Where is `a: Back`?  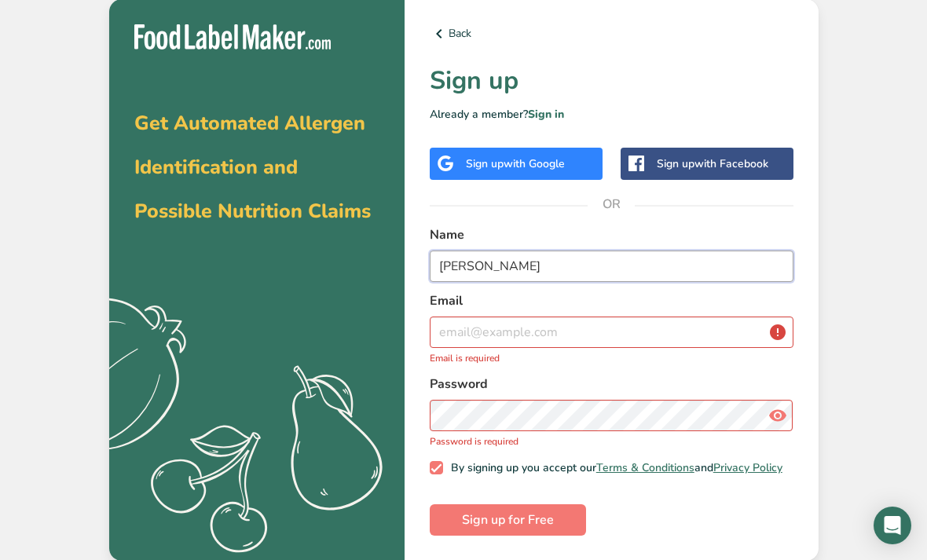 a: Back is located at coordinates (610, 33).